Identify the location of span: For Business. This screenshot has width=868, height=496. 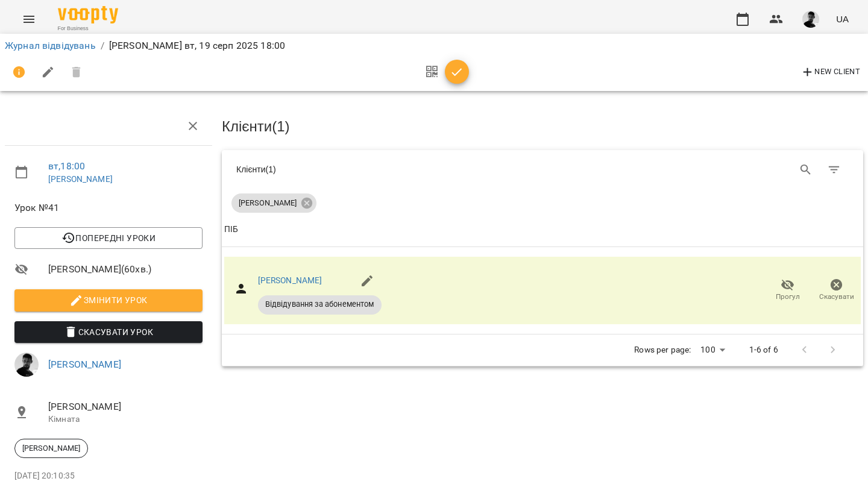
(88, 28).